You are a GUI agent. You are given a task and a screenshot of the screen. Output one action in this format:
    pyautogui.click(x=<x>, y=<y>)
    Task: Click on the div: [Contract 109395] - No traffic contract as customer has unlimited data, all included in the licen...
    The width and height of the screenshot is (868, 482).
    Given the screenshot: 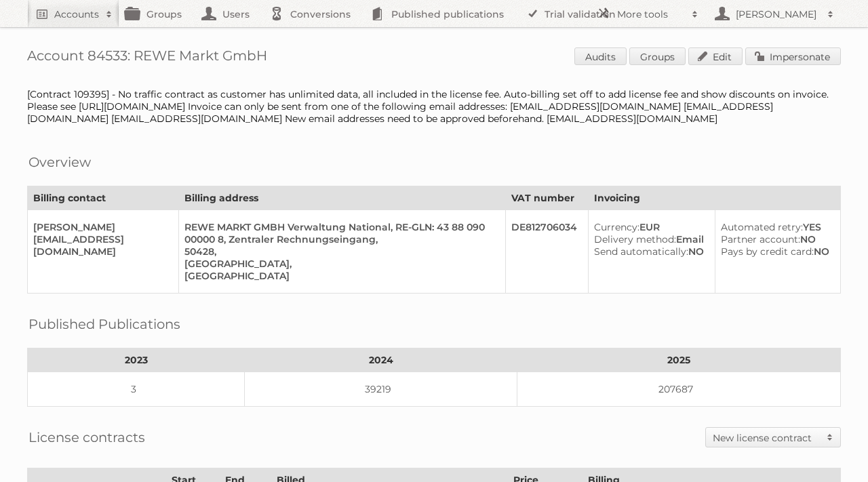 What is the action you would take?
    pyautogui.click(x=434, y=106)
    